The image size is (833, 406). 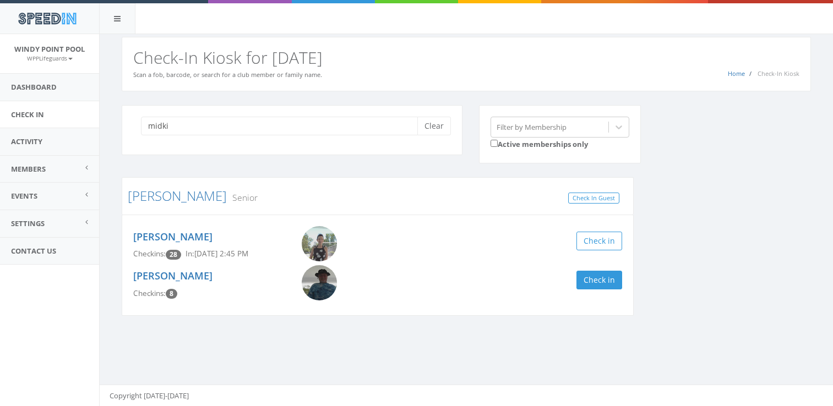 What do you see at coordinates (594, 198) in the screenshot?
I see `a: Check In Guest` at bounding box center [594, 198].